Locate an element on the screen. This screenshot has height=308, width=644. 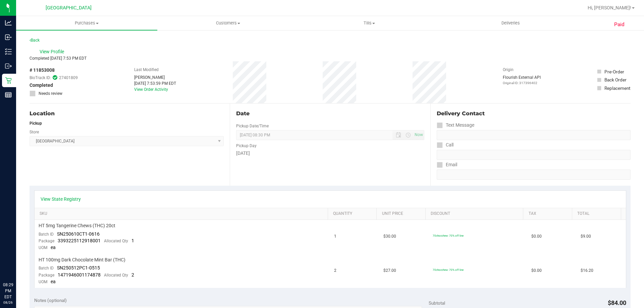
a: Purchases is located at coordinates (86, 23).